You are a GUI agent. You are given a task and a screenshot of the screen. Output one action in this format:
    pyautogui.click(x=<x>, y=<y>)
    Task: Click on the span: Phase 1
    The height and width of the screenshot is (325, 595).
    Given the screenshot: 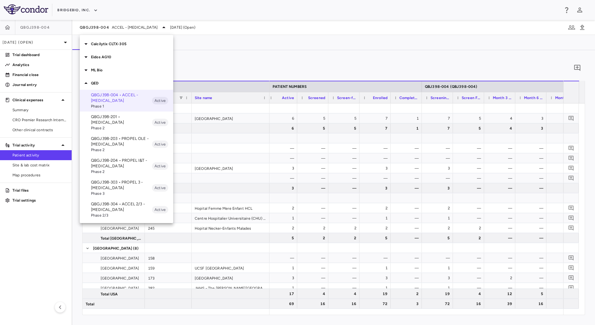 What is the action you would take?
    pyautogui.click(x=122, y=106)
    